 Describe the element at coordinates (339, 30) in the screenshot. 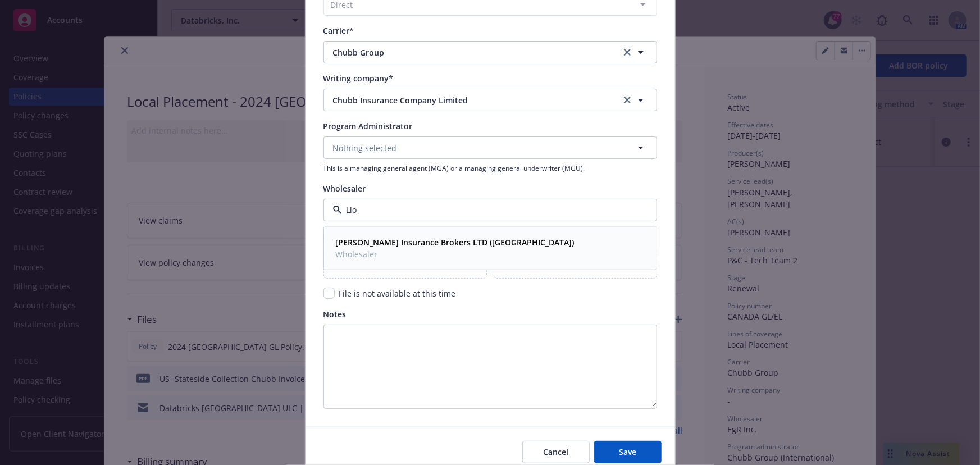

I see `span: Carrier*` at that location.